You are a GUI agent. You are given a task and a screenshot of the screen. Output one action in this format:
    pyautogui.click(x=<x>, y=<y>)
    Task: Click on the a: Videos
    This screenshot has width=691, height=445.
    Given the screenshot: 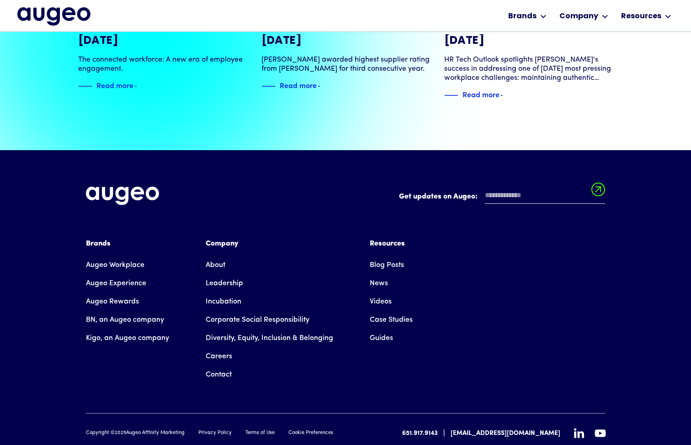 What is the action you would take?
    pyautogui.click(x=380, y=302)
    